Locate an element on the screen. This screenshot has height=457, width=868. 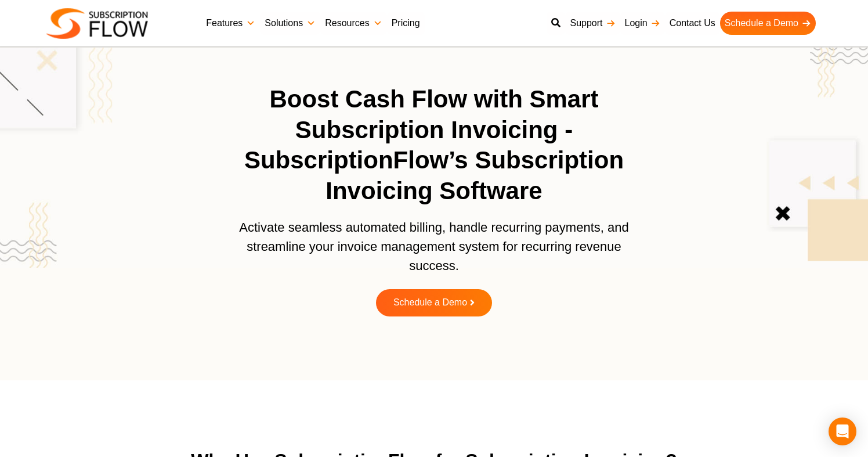
h1: Boost Cash Flow with Smart Subscription Invoicing - SubscriptionFlow’s Subscription Invoicing Sof... is located at coordinates (434, 145).